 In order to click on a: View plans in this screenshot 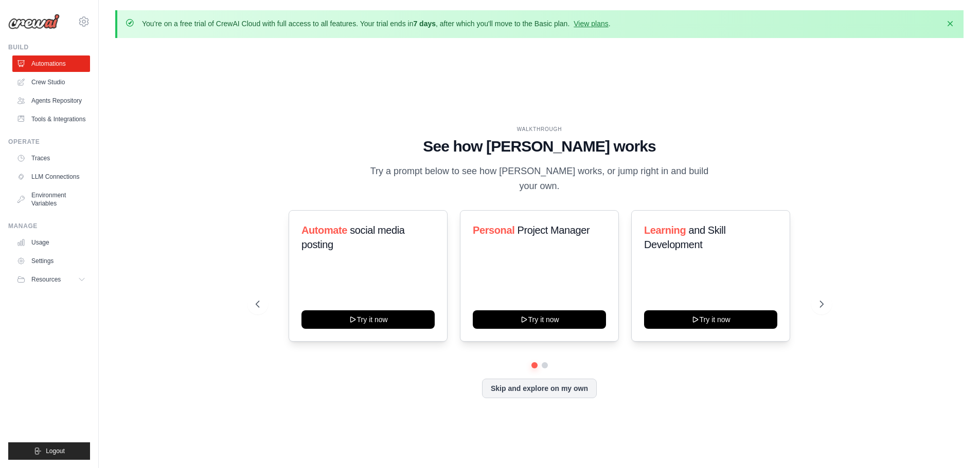, I will do `click(590, 24)`.